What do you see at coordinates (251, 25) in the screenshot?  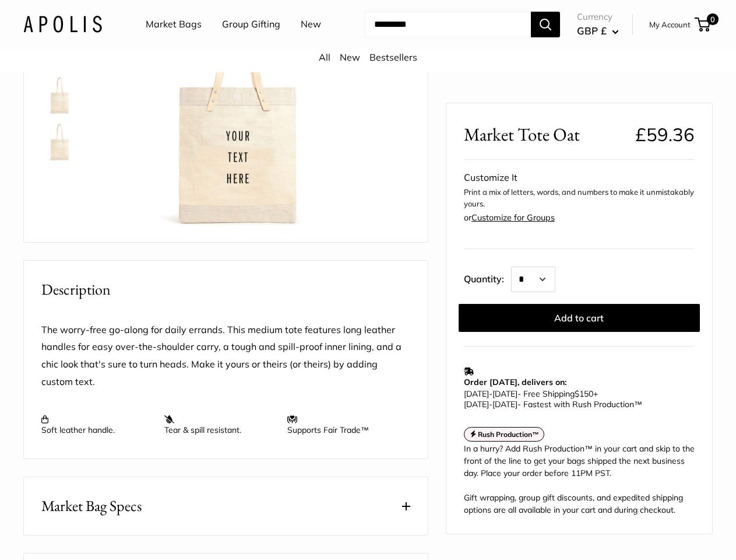 I see `a: Group Gifting` at bounding box center [251, 25].